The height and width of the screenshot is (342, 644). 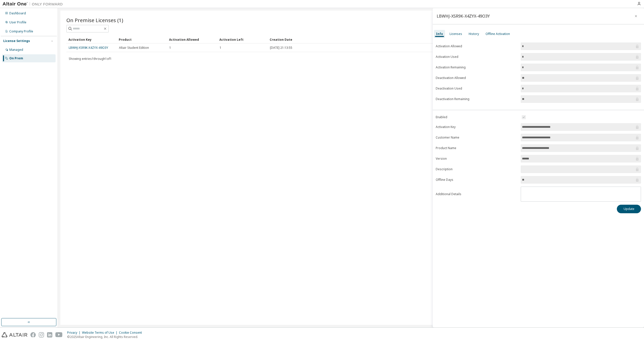 I want to click on label: Product Name, so click(x=477, y=148).